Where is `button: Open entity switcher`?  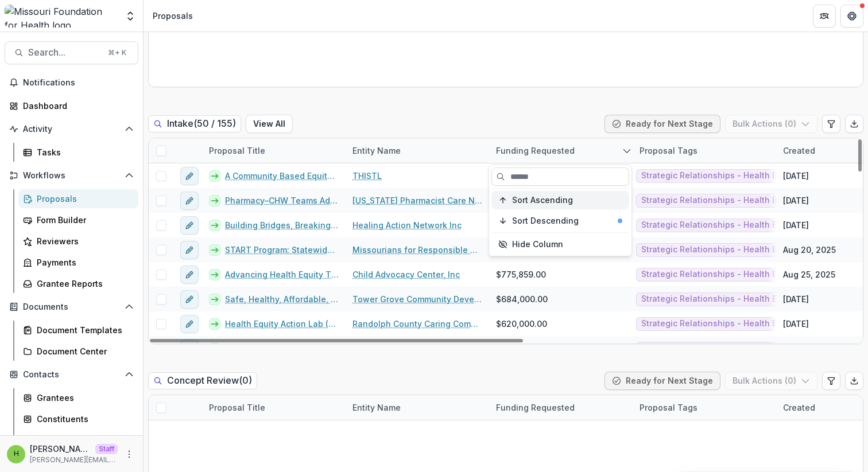
button: Open entity switcher is located at coordinates (130, 16).